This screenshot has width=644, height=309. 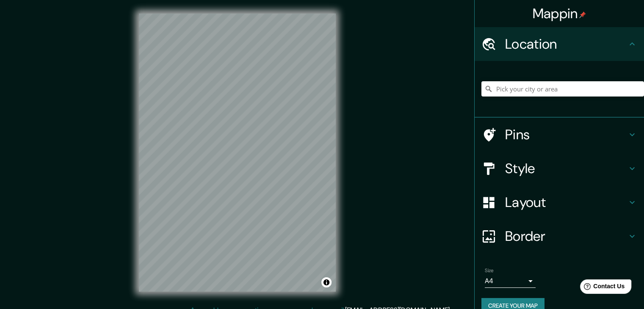 What do you see at coordinates (489, 270) in the screenshot?
I see `label: Size` at bounding box center [489, 270].